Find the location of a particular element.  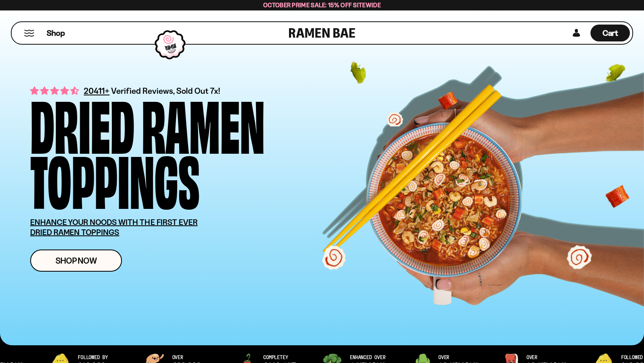

div: Dried is located at coordinates (82, 122).